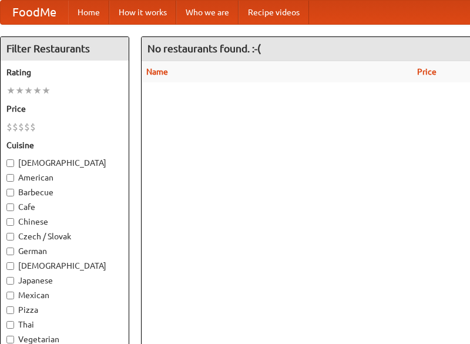  What do you see at coordinates (65, 222) in the screenshot?
I see `label: Chinese` at bounding box center [65, 222].